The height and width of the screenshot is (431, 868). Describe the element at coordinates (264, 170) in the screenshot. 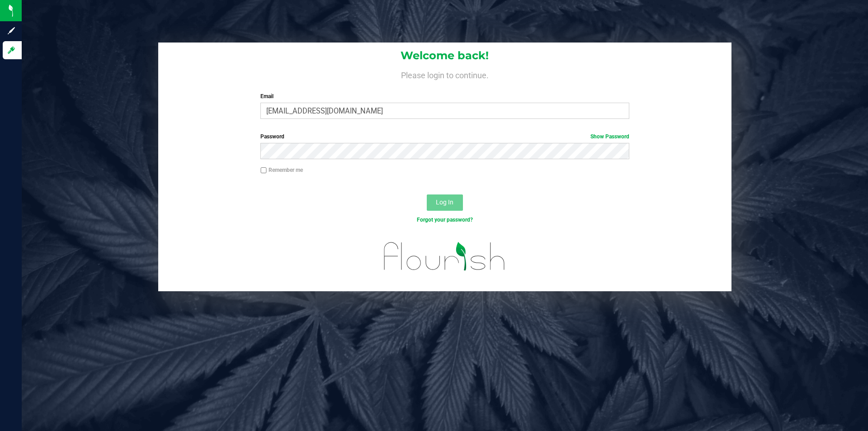

I see `input: Remember me` at that location.